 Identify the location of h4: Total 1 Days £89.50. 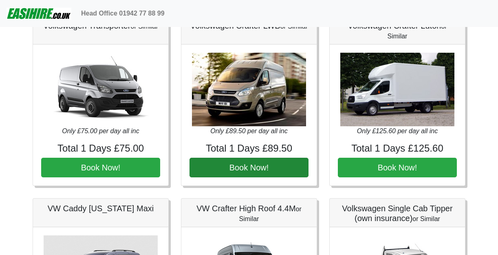
(249, 148).